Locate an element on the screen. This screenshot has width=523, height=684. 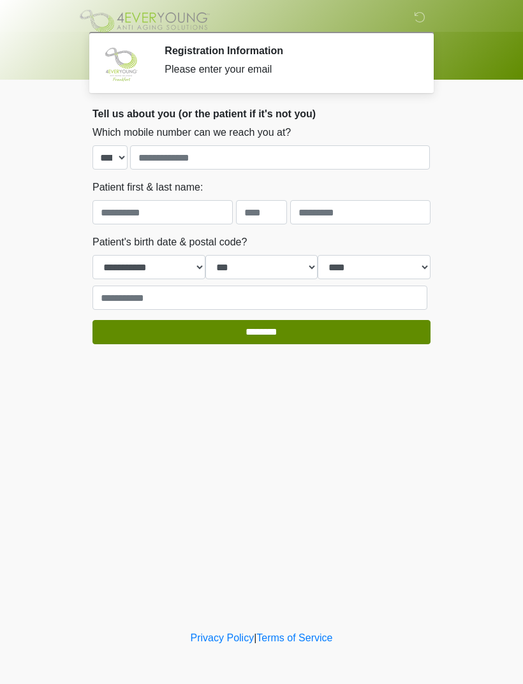
h2: Tell us about you (or the patient if it's not you) is located at coordinates (261, 114).